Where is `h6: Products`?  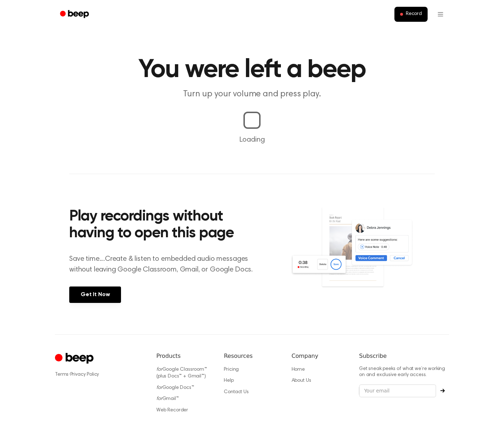 h6: Products is located at coordinates (184, 356).